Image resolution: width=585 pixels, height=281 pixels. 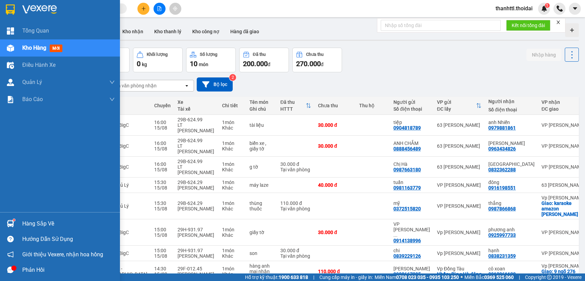 I want to click on div: 40.000 đ, so click(x=335, y=185).